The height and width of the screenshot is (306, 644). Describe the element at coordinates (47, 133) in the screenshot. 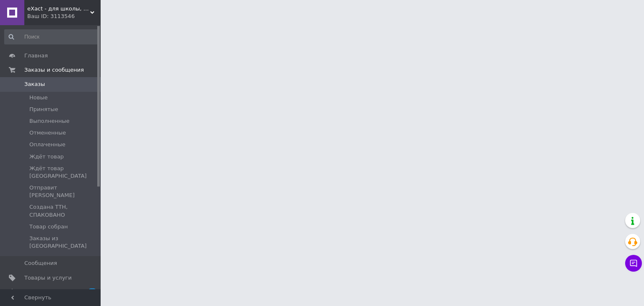

I see `span: Отмененные` at that location.